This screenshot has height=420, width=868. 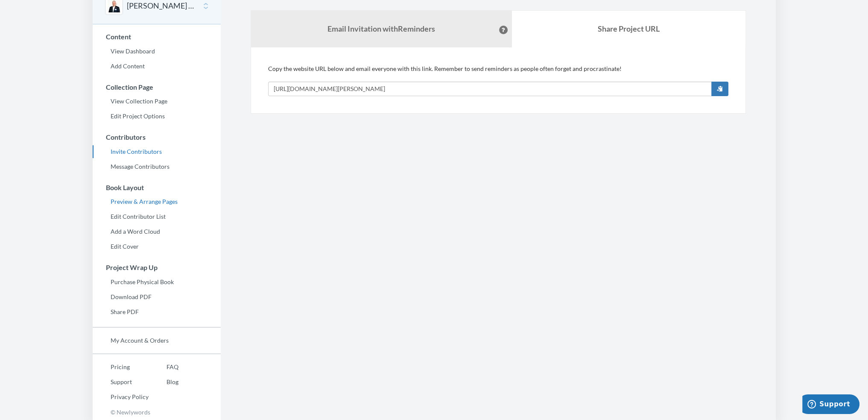 I want to click on a: Share PDF, so click(x=157, y=312).